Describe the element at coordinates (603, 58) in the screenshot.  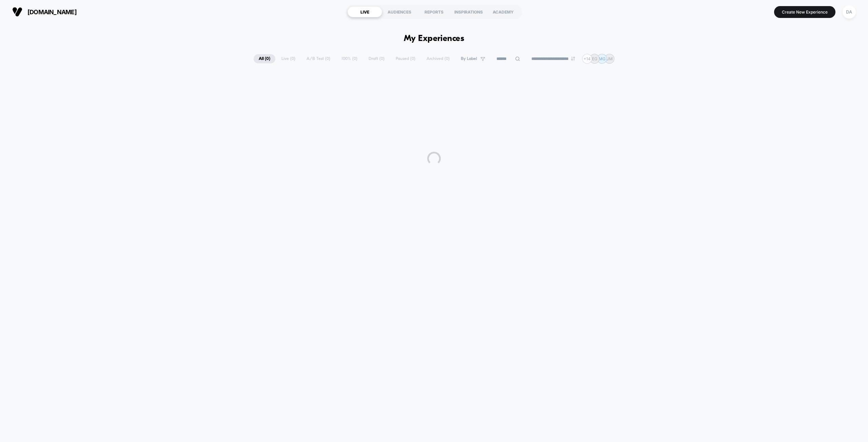
I see `p: MG` at that location.